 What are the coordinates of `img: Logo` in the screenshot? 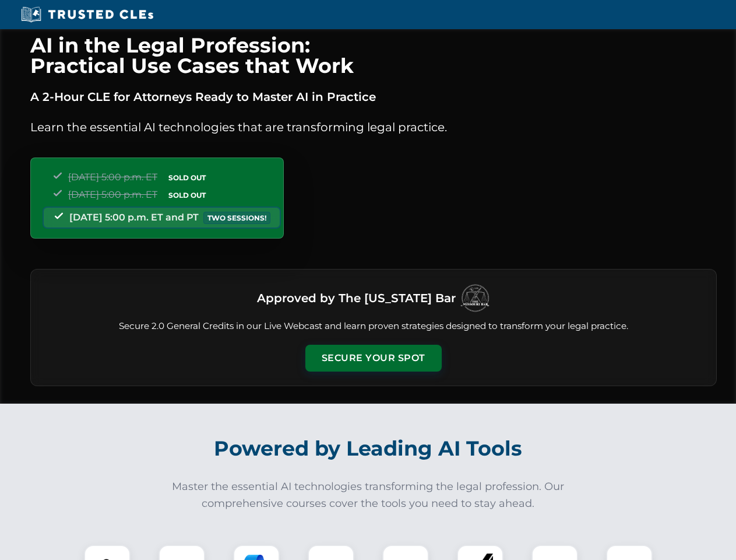 It's located at (475, 298).